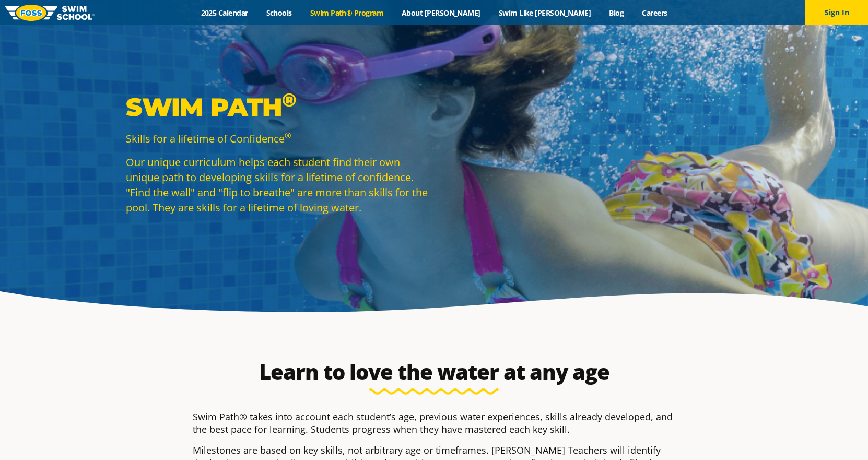  What do you see at coordinates (277, 185) in the screenshot?
I see `p: Our unique curriculum helps each student find their own unique path to developing skills for a li...` at bounding box center [277, 185].